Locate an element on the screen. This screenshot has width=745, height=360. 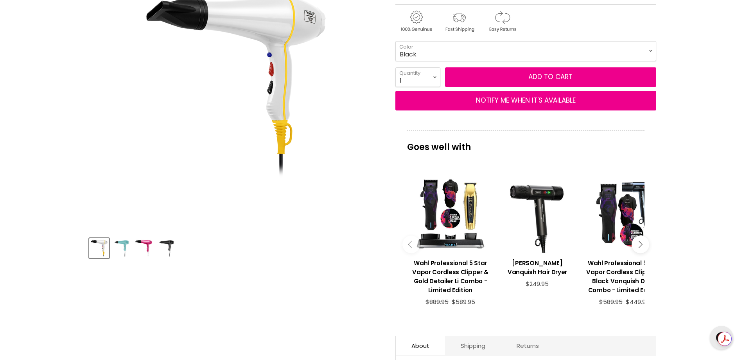
h3: Wahl Professional 5 Star Vapor Cordless Clipper & Gold Detailer Li Combo - Limited Edition is located at coordinates (451, 276).